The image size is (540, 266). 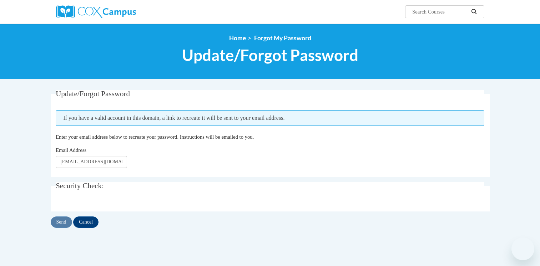 What do you see at coordinates (440, 12) in the screenshot?
I see `input: Search Courses` at bounding box center [440, 12].